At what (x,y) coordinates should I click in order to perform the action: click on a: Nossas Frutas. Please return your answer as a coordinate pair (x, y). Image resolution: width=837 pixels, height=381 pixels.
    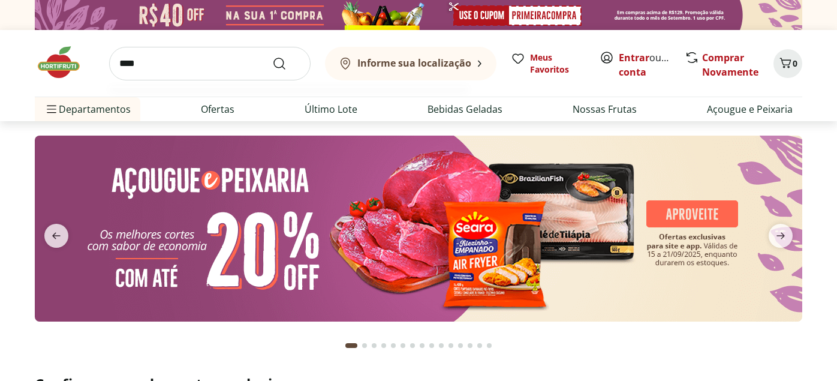
    Looking at the image, I should click on (605, 109).